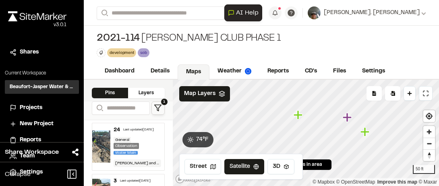 This screenshot has height=186, width=439. Describe the element at coordinates (374, 93) in the screenshot. I see `div: No pins available to export` at that location.